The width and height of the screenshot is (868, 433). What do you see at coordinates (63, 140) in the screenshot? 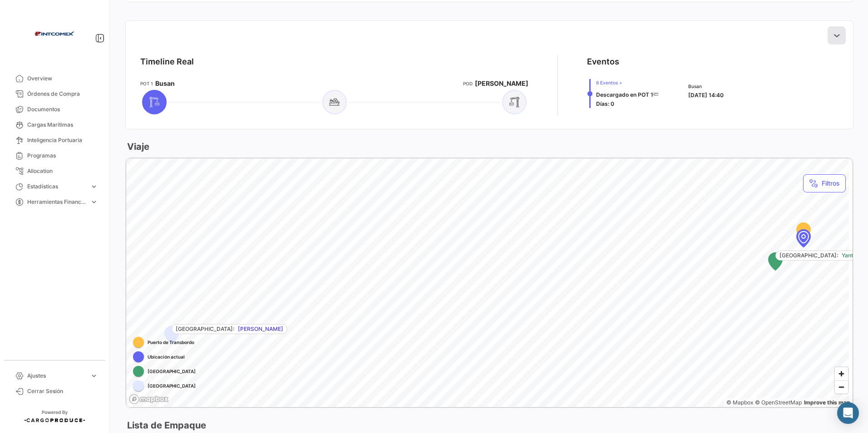
I see `span: Inteligencia Portuaria` at bounding box center [63, 140].